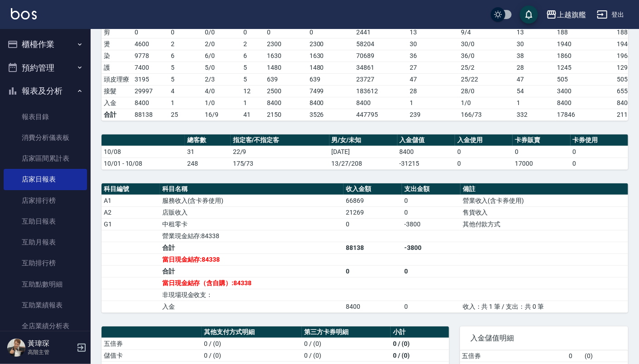 The image size is (639, 364). Describe the element at coordinates (346, 332) in the screenshot. I see `th: 第三方卡券明細` at that location.